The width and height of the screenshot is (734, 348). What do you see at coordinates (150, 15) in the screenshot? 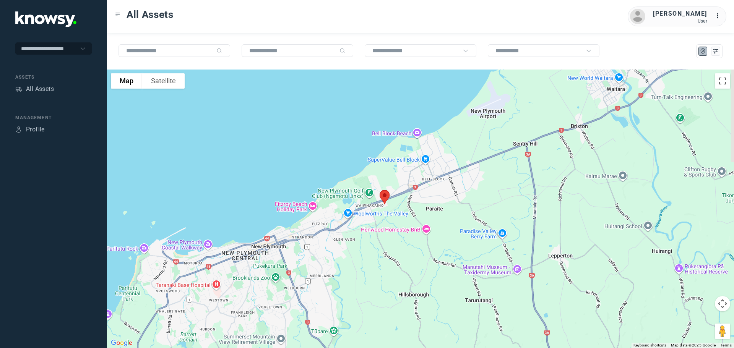
I see `span: All Assets` at bounding box center [150, 15].